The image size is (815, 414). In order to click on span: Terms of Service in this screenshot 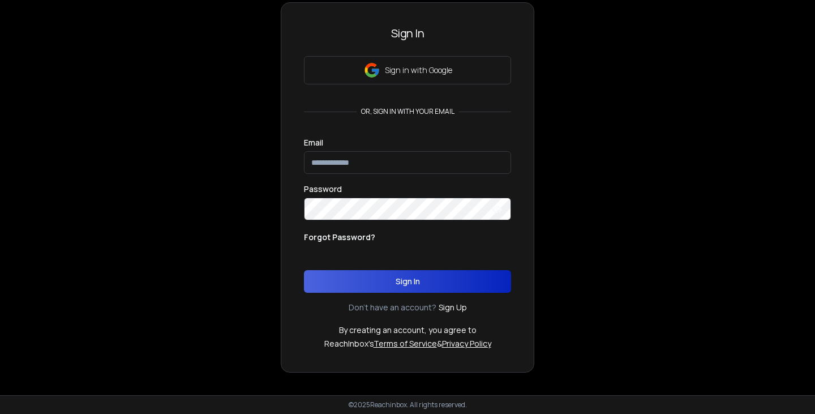, I will do `click(405, 343)`.